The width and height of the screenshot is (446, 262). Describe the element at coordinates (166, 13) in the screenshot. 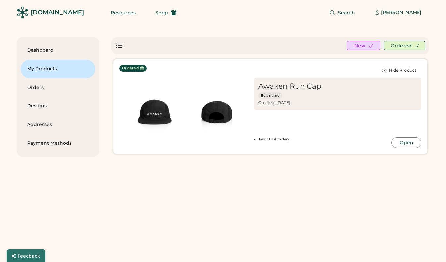

I see `button: Shop` at that location.